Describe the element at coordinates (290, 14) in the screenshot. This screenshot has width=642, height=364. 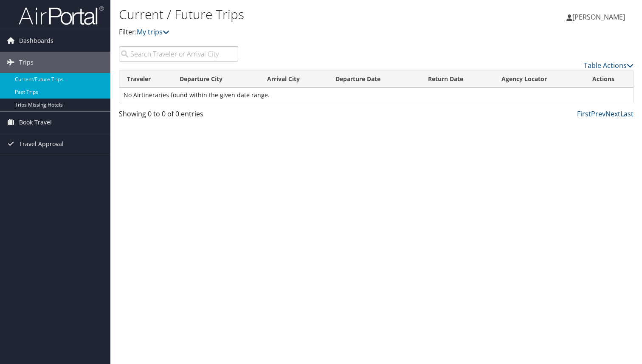
I see `h1: Current / Future Trips` at that location.